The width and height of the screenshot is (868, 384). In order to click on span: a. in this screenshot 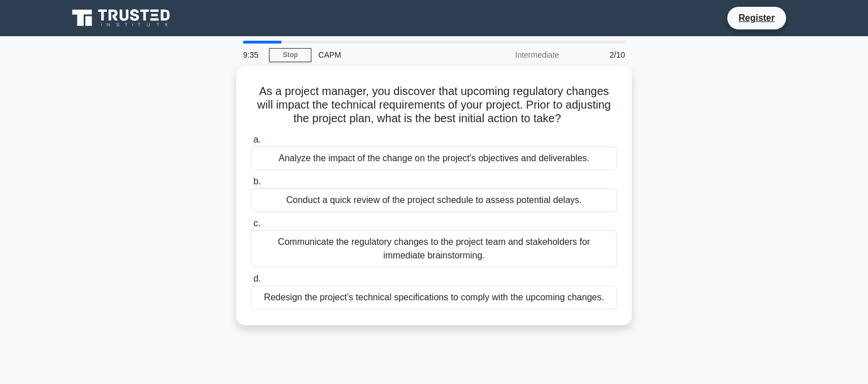, I will do `click(256, 139)`.